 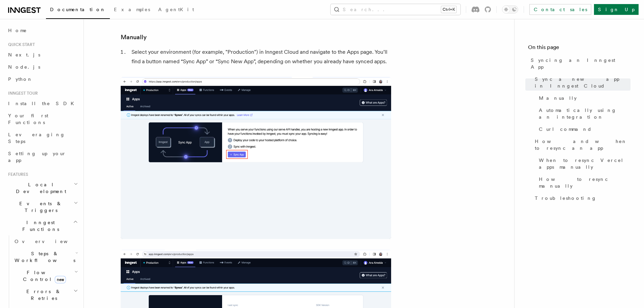 What do you see at coordinates (581, 145) in the screenshot?
I see `a: How and when to resync an app` at bounding box center [581, 145].